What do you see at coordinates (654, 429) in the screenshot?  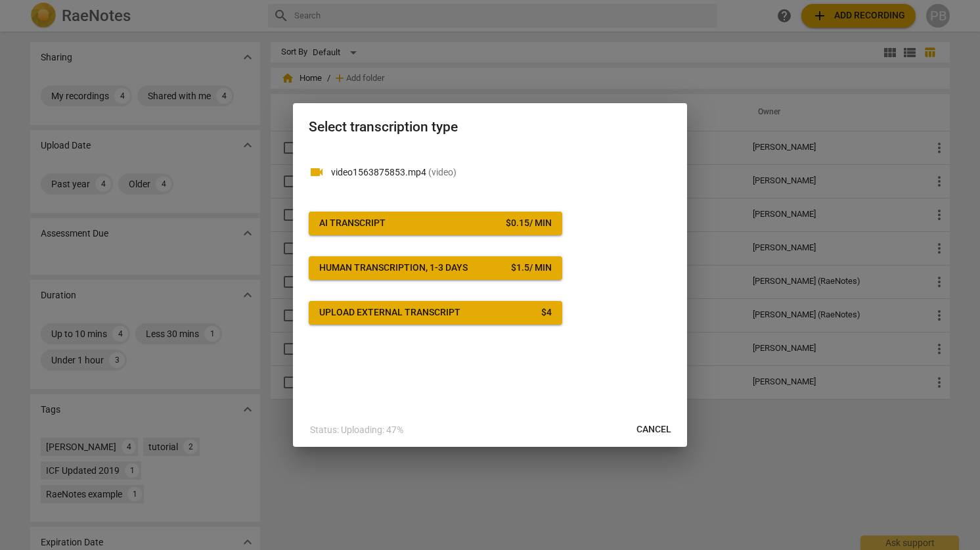 I see `button: Cancel` at bounding box center [654, 429].